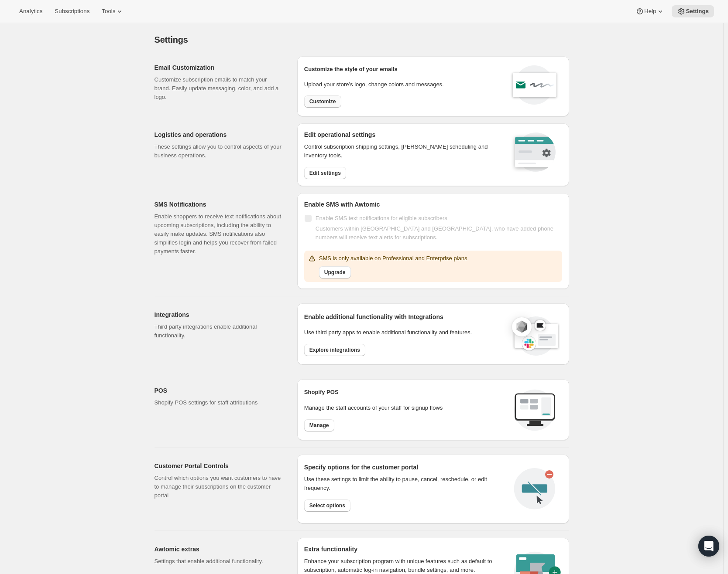 The height and width of the screenshot is (574, 728). I want to click on div: Open Intercom Messenger, so click(709, 546).